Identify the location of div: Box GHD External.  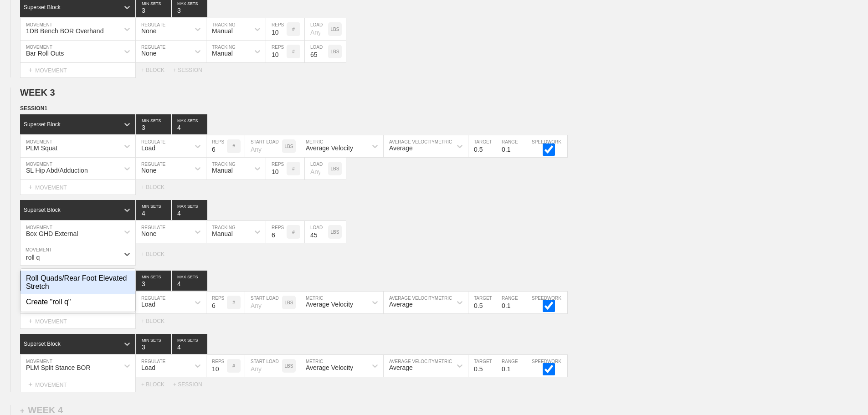
(52, 234).